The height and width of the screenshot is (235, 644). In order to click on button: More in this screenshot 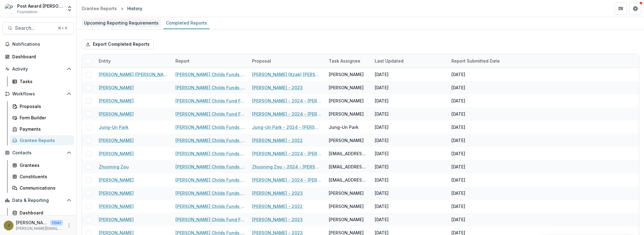, I will do `click(69, 225)`.